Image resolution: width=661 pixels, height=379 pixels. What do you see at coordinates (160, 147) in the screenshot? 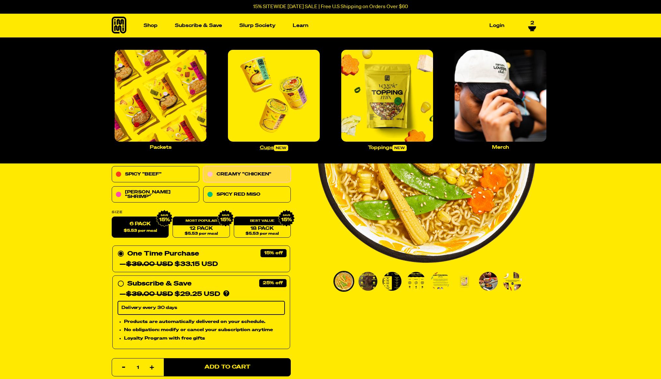
I see `p: Packets` at bounding box center [160, 147].